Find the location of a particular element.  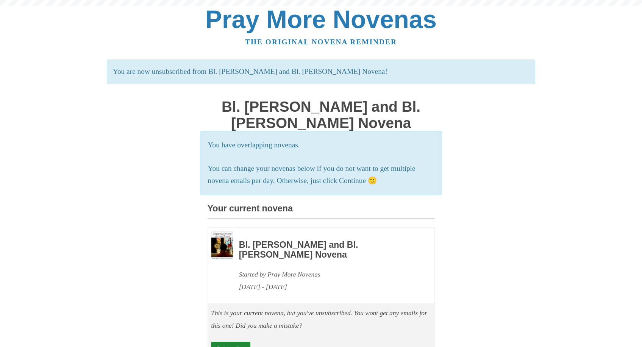

a: The original novena reminder is located at coordinates (321, 42).